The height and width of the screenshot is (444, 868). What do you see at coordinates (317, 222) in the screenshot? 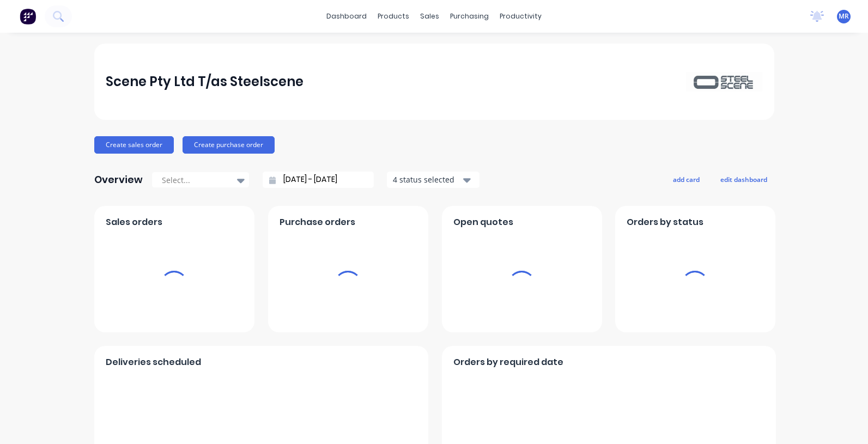
I see `span: Purchase orders` at bounding box center [317, 222].